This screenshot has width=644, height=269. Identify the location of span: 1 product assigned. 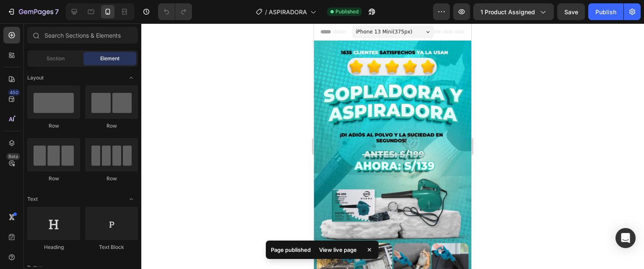
(507, 12).